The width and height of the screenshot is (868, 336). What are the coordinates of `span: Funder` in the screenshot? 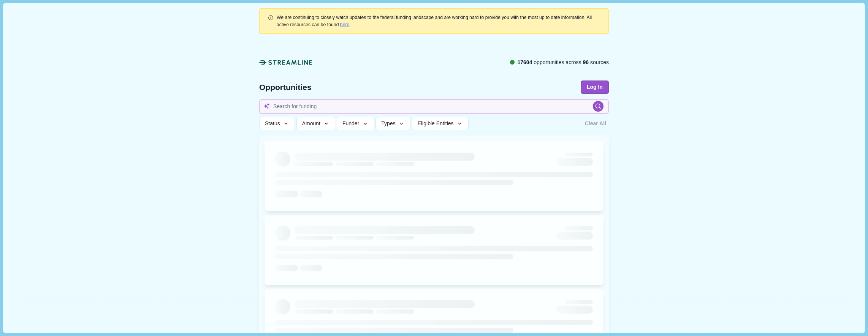 It's located at (351, 124).